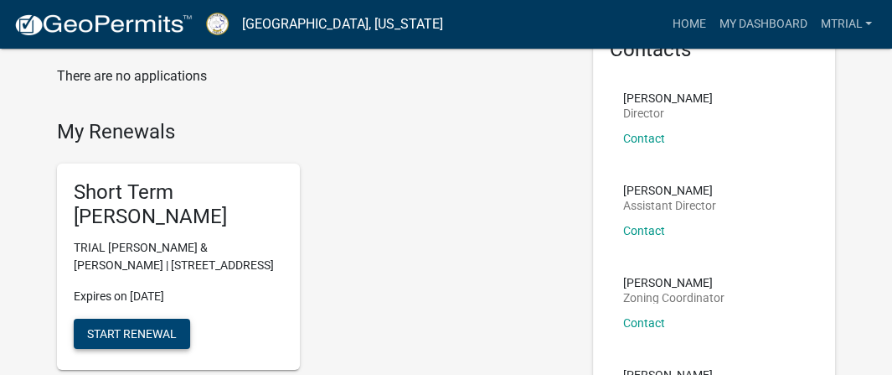 The width and height of the screenshot is (892, 375). Describe the element at coordinates (132, 333) in the screenshot. I see `button: Start Renewal` at that location.